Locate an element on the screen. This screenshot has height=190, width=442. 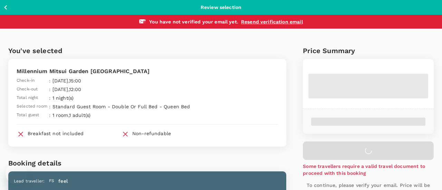
div: Price Summary is located at coordinates (368, 51).